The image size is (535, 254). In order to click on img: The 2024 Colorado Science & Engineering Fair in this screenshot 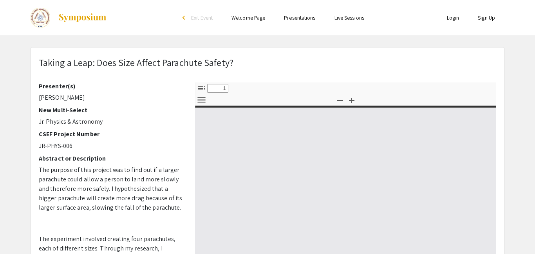, I will do `click(40, 18)`.